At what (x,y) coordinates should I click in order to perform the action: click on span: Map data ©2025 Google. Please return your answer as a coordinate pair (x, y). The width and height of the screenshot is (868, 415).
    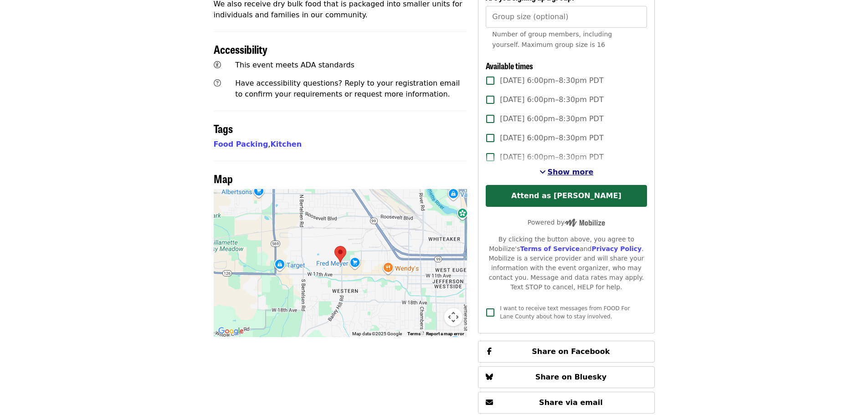
    Looking at the image, I should click on (377, 333).